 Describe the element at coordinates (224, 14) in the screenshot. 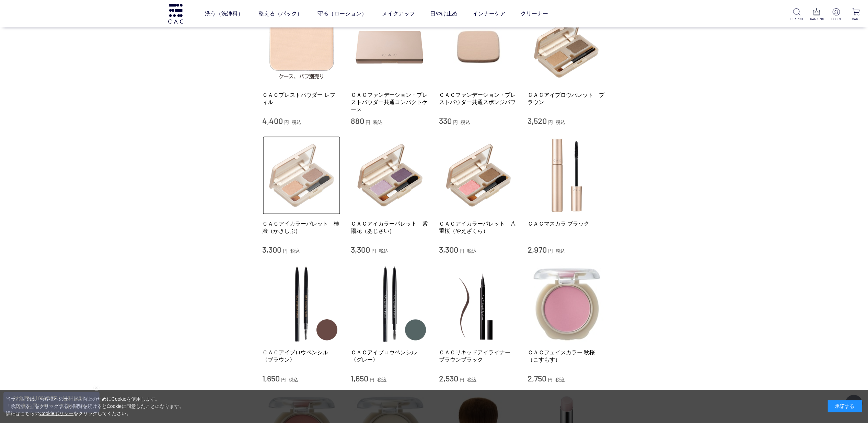

I see `a: 洗う（洗浄料）` at that location.